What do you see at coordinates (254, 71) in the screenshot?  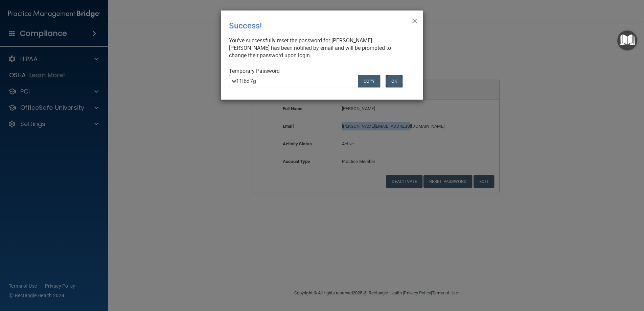 I see `span: Temporary Password` at bounding box center [254, 71].